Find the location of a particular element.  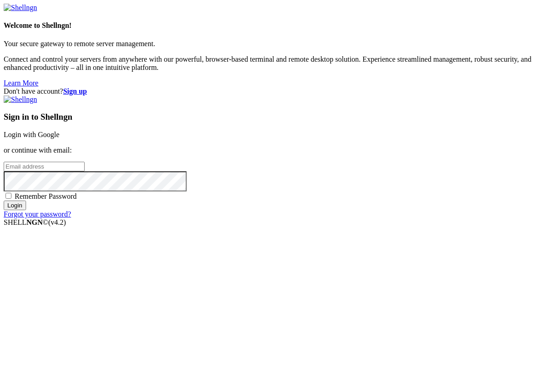

span: SHELL © is located at coordinates (35, 222).